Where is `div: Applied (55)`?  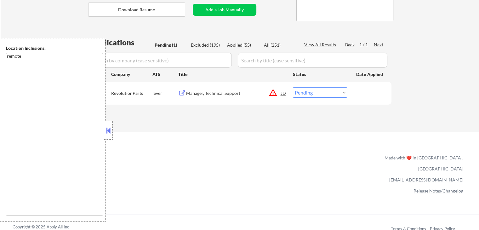
div: Applied (55) is located at coordinates (243, 45).